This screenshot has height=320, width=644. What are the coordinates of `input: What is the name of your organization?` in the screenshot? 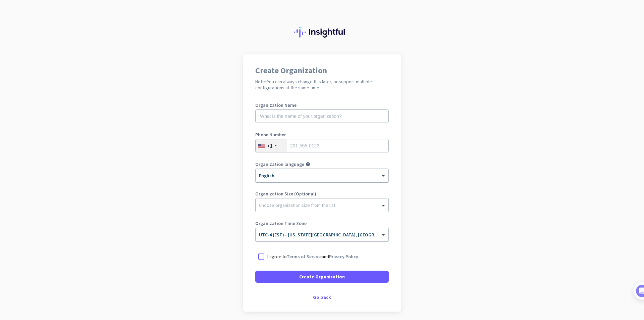 It's located at (322, 116).